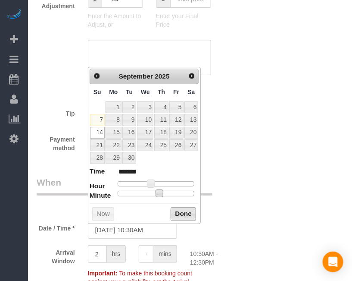 This screenshot has height=281, width=352. Describe the element at coordinates (161, 119) in the screenshot. I see `a: 11` at that location.